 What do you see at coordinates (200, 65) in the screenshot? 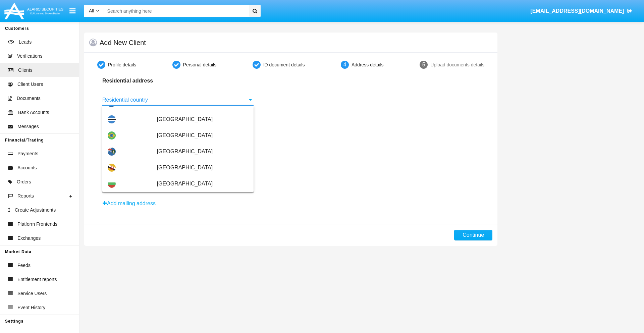
I see `div: Personal details` at bounding box center [200, 65].